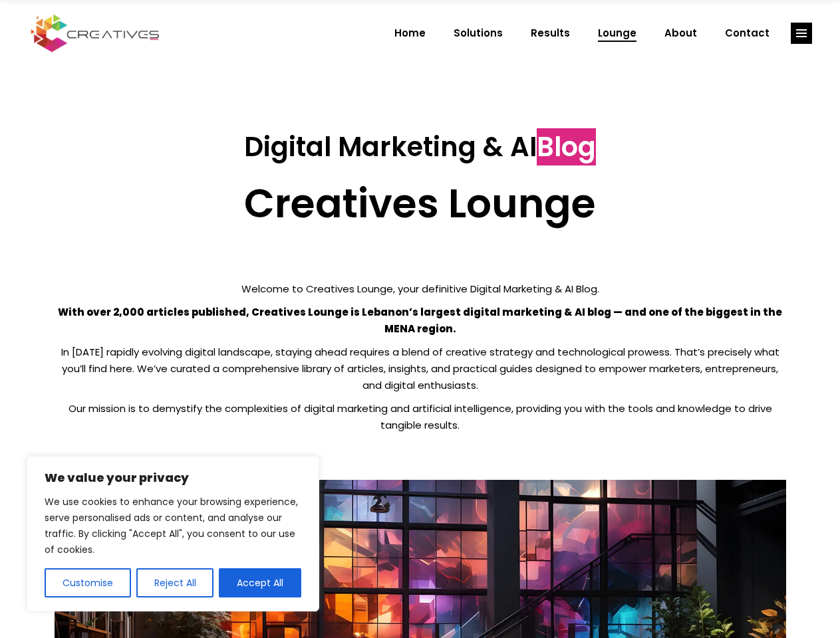 Image resolution: width=840 pixels, height=638 pixels. What do you see at coordinates (88, 583) in the screenshot?
I see `button: Customise` at bounding box center [88, 583].